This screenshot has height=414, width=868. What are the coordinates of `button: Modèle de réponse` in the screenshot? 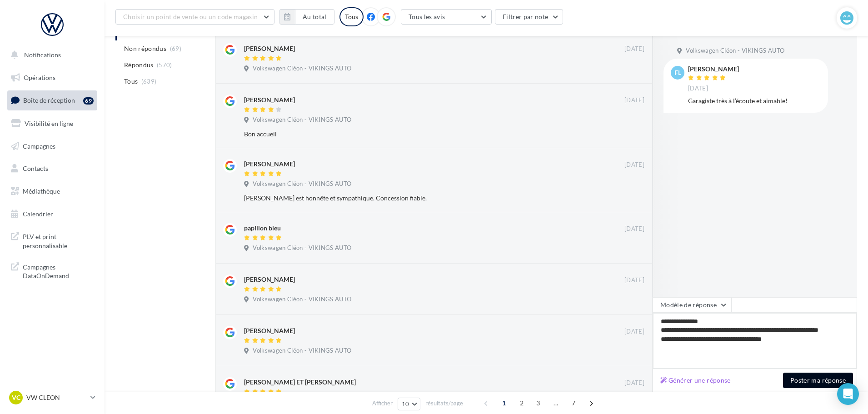 It's located at (692, 305).